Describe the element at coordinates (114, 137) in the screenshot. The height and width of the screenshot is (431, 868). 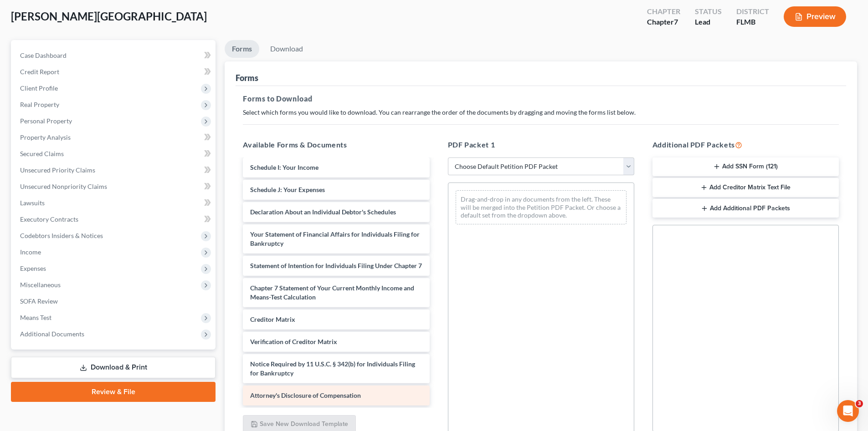
I see `a: Property Analysis` at that location.